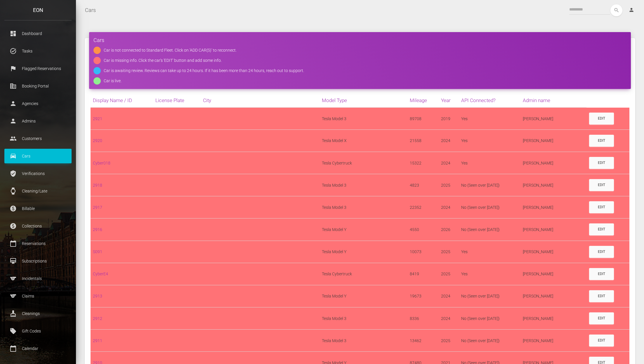 Image resolution: width=644 pixels, height=364 pixels. What do you see at coordinates (38, 34) in the screenshot?
I see `a: dashboard Dashboard` at bounding box center [38, 34].